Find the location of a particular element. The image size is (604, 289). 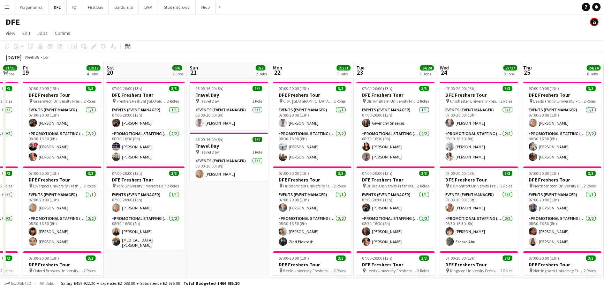

app-job-card: 07:00-20:00 (13h)3/3DFE Freshers Tour De Montfort University Freshers Fair2 RolesEvents (Event Ma... is located at coordinates (479, 207).